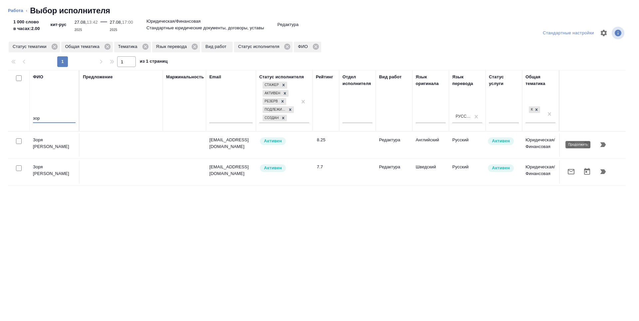  What do you see at coordinates (619, 33) in the screenshot?
I see `span: Посмотреть информацию` at bounding box center [619, 33].